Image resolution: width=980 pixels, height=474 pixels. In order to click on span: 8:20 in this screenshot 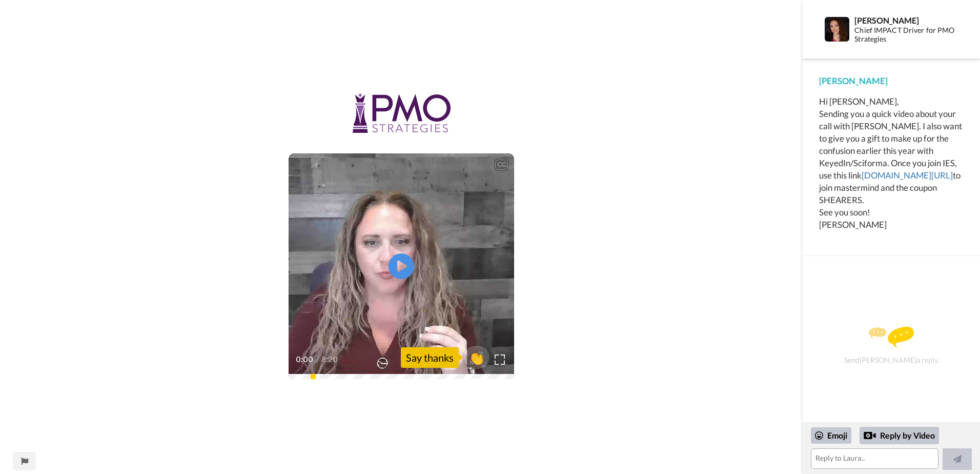, I will do `click(330, 360)`.